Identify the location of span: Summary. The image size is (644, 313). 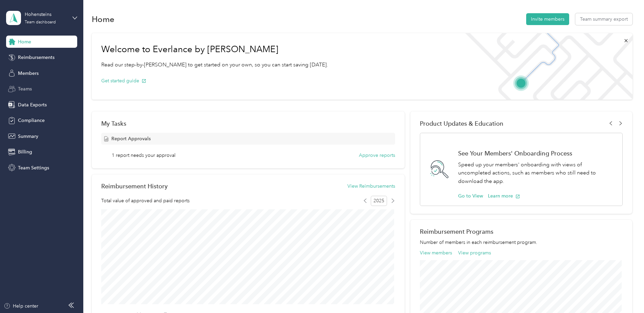
(28, 136).